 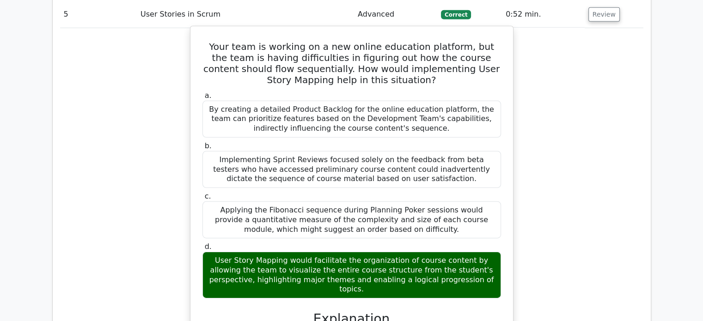 I want to click on span: b., so click(x=208, y=146).